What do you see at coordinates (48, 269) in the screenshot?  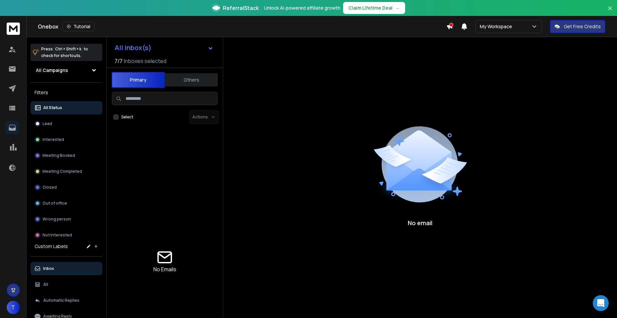 I see `p: Inbox` at bounding box center [48, 269].